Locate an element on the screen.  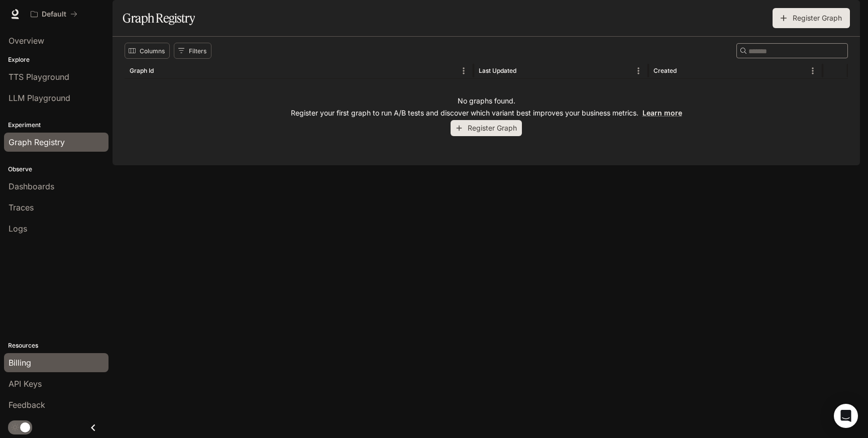
div: Search is located at coordinates (792, 51).